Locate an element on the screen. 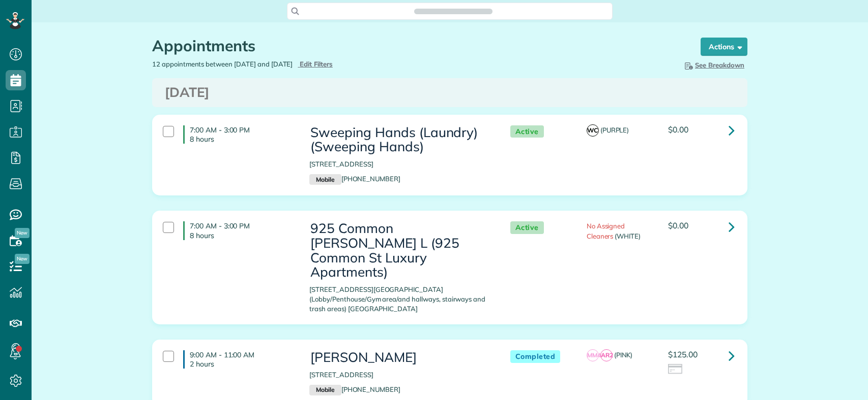 Image resolution: width=868 pixels, height=400 pixels. h4: 9:00 AM - 11:00 AM is located at coordinates (239, 360).